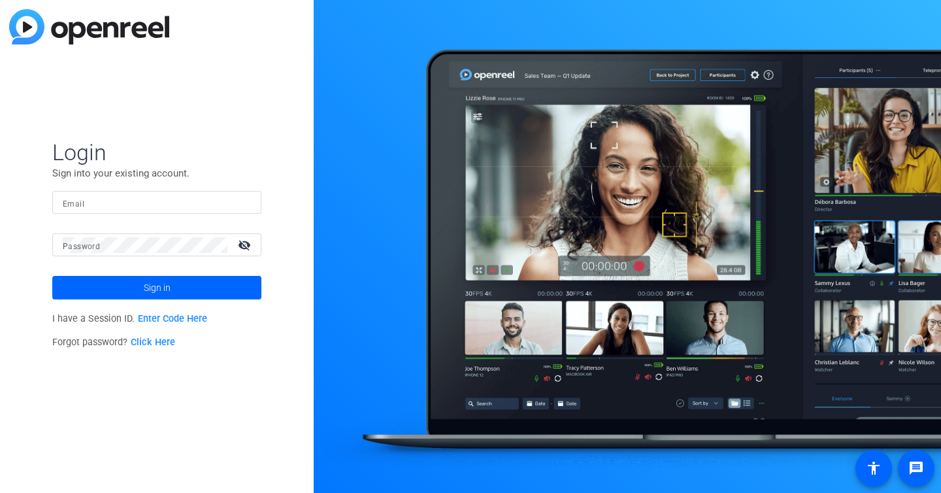  What do you see at coordinates (246, 244) in the screenshot?
I see `mat-icon: visibility_off` at bounding box center [246, 244].